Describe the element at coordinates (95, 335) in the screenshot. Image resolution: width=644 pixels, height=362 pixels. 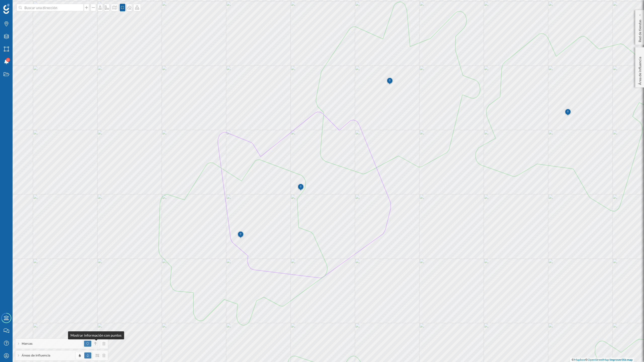
I see `div: Mostrar información con puntos` at that location.